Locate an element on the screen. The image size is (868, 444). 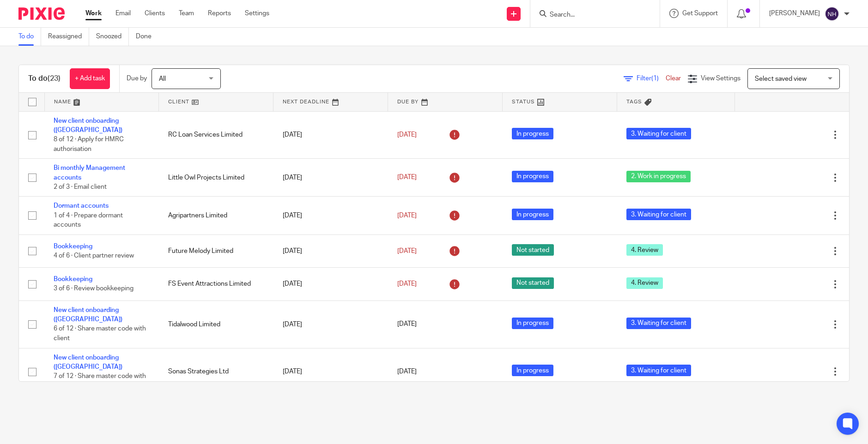
td: Tidalwood Limited is located at coordinates (216, 324).